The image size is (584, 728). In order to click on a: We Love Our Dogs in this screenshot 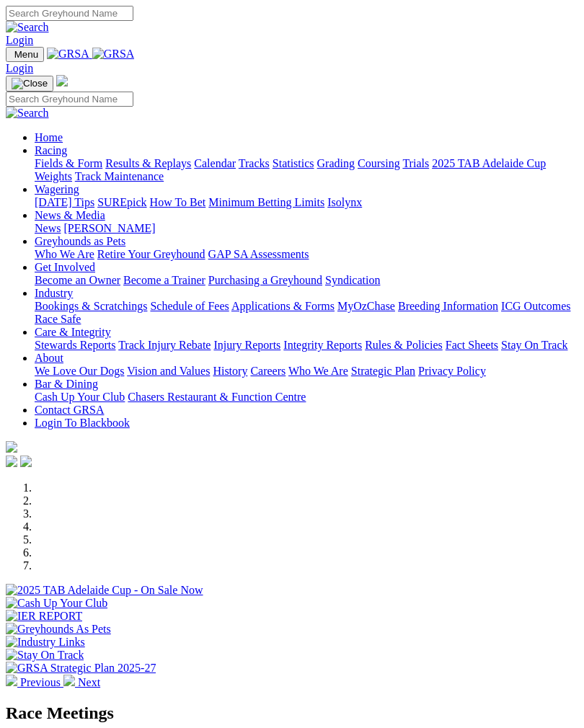, I will do `click(79, 370)`.